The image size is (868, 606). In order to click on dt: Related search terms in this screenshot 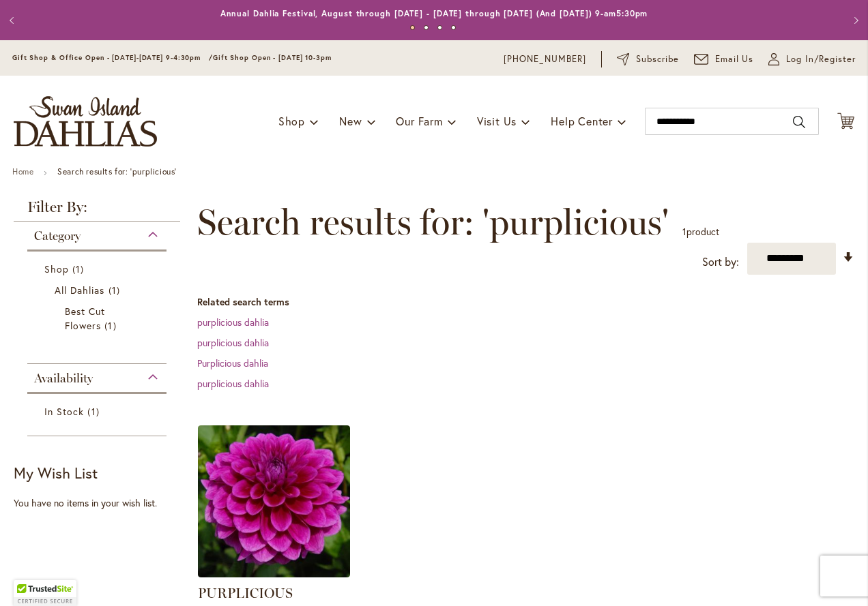, I will do `click(526, 302)`.